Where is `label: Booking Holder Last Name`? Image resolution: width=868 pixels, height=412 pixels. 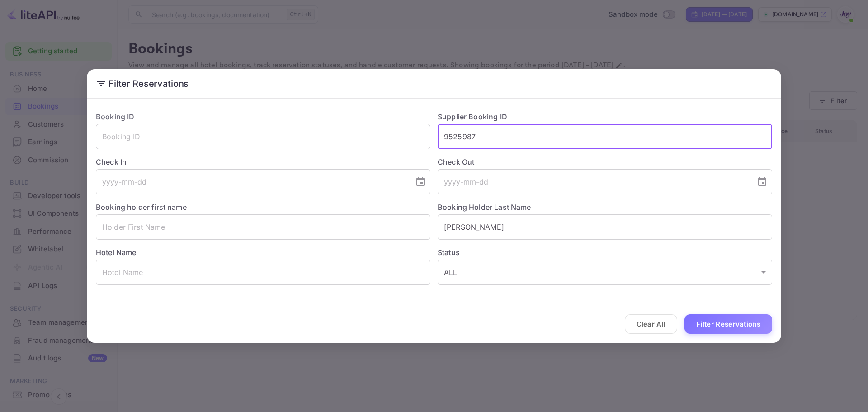 label: Booking Holder Last Name is located at coordinates (484, 207).